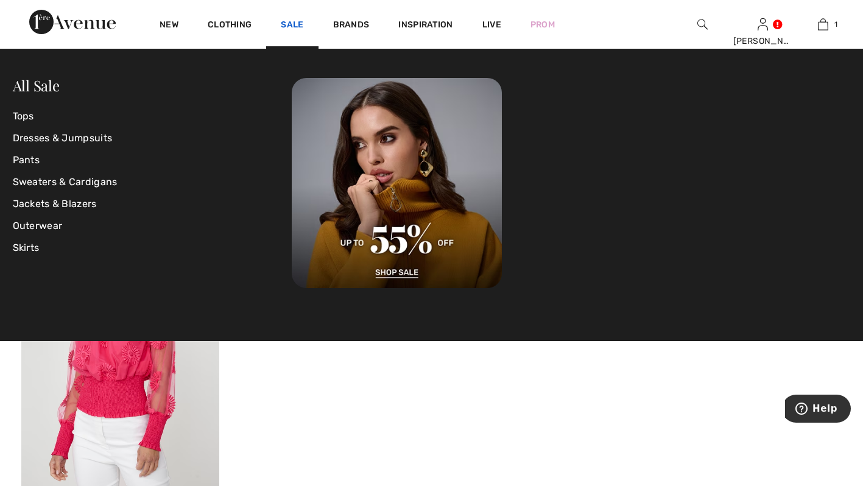  What do you see at coordinates (152, 182) in the screenshot?
I see `a: Sweaters & Cardigans` at bounding box center [152, 182].